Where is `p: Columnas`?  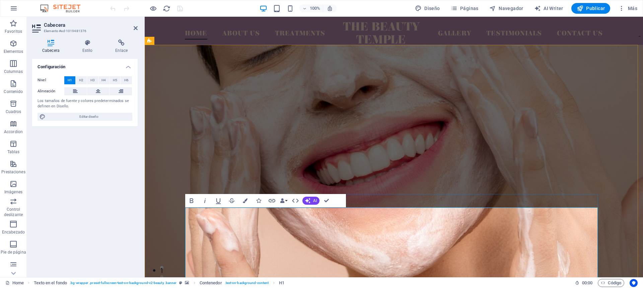 p: Columnas is located at coordinates (13, 72).